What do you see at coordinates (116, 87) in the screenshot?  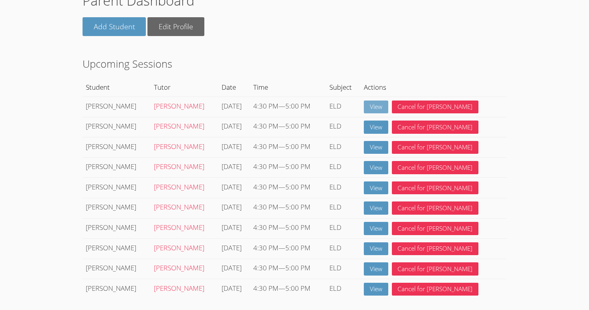 I see `th: Student` at bounding box center [116, 87].